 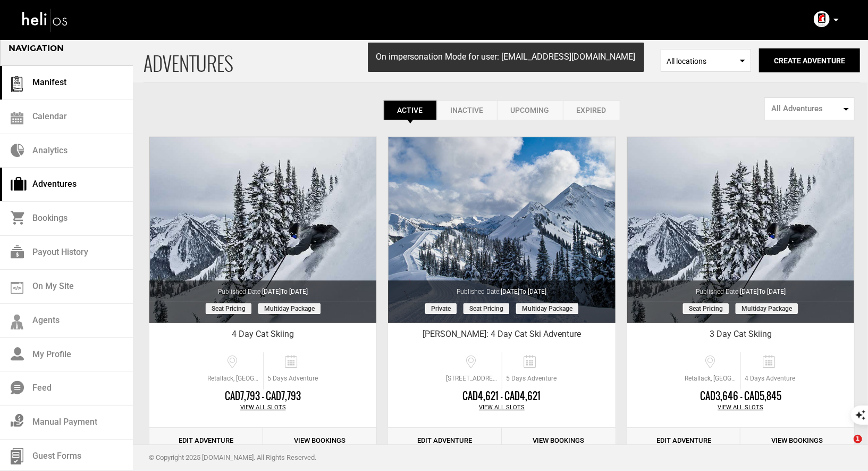 I want to click on div: CAD3,646 - CAD5,845, so click(x=740, y=397).